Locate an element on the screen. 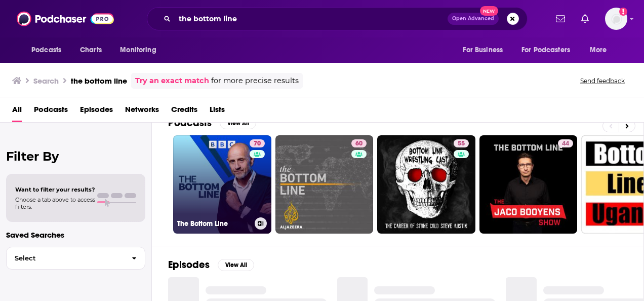 Image resolution: width=644 pixels, height=301 pixels. button: Select is located at coordinates (76, 258).